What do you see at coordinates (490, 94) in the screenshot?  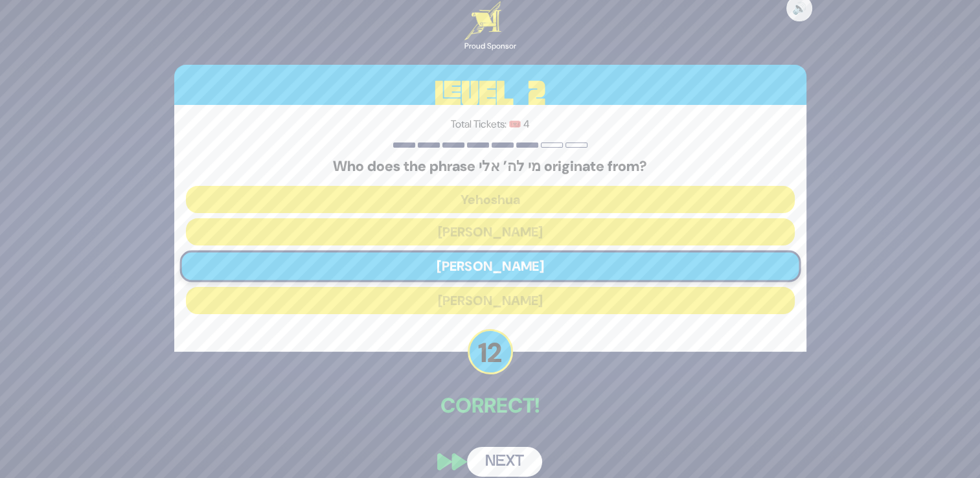 I see `h3: Level 2` at bounding box center [490, 94].